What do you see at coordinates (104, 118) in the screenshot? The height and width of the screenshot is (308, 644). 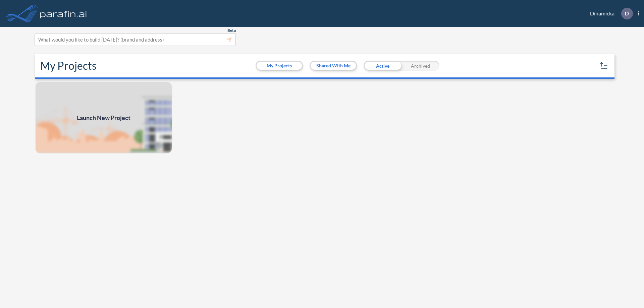 I see `img: add` at bounding box center [104, 118].